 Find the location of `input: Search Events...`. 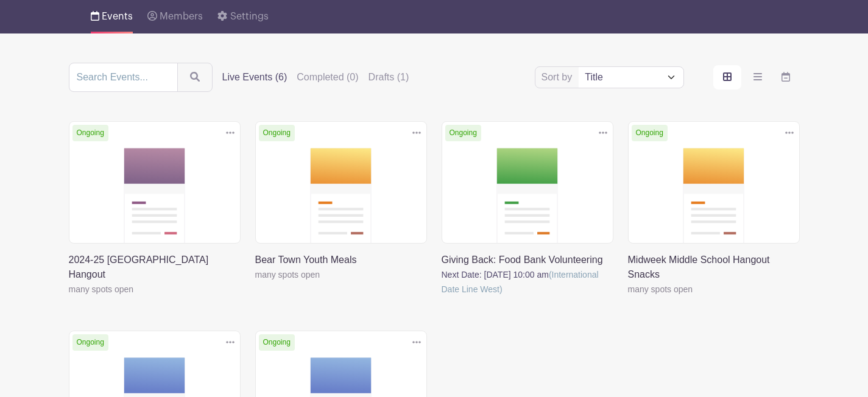

input: Search Events... is located at coordinates (123, 78).